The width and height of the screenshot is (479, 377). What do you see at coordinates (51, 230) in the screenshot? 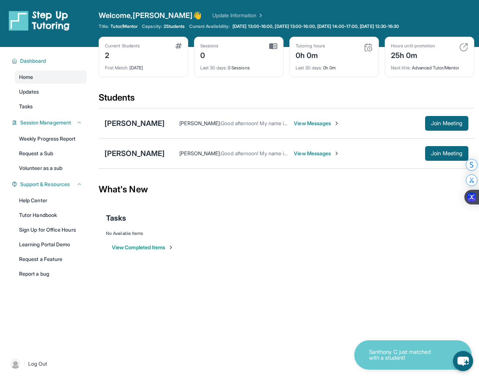
I see `a: Sign Up for Office Hours` at bounding box center [51, 230].